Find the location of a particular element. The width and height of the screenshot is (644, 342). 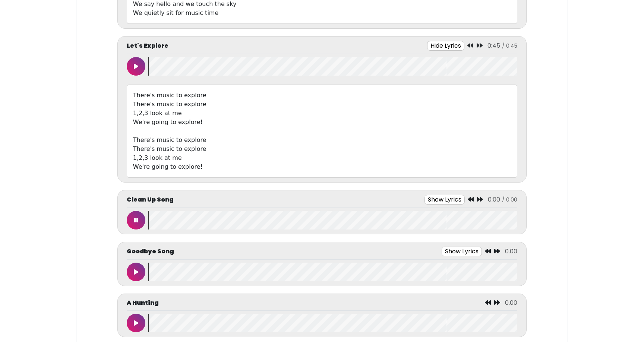

span: / 0:45 is located at coordinates (510, 46).